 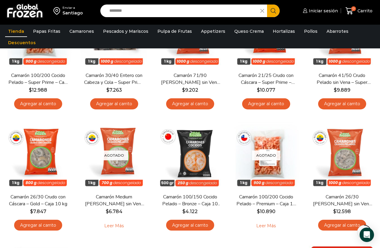 I want to click on a: Pulpa de Frutas, so click(x=175, y=31).